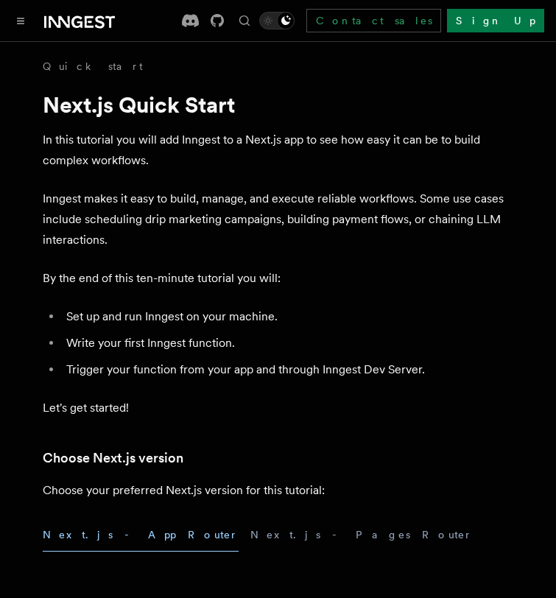 This screenshot has height=598, width=556. I want to click on p: Choose your preferred Next.js version for this tutorial:, so click(278, 490).